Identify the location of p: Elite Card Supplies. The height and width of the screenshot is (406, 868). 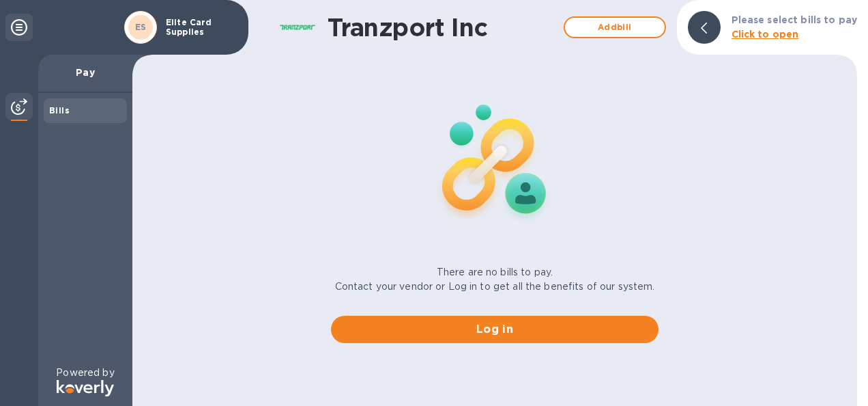
(200, 27).